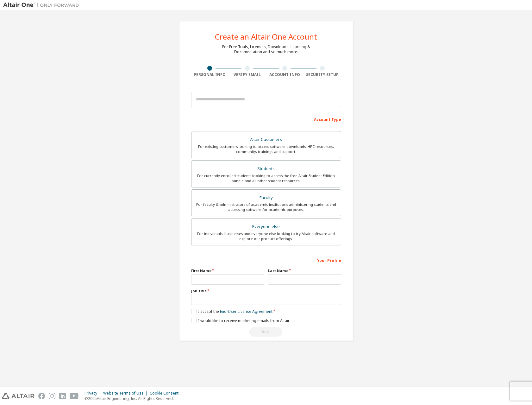 The height and width of the screenshot is (405, 532). I want to click on div: Privacy, so click(93, 393).